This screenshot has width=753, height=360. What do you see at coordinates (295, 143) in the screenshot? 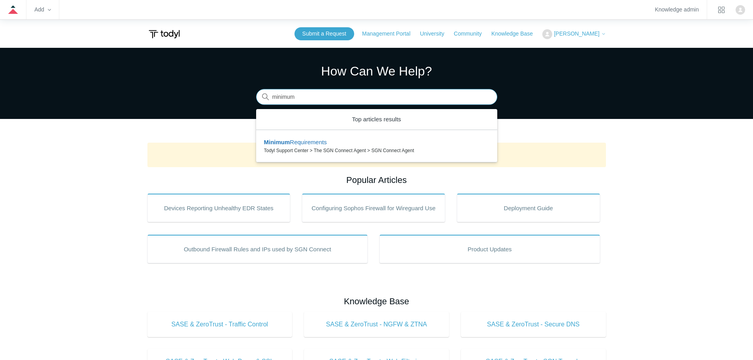
I see `zd-autocomplete-title-multibrand: Suggested result 1 Minimum Requirements` at bounding box center [295, 143].